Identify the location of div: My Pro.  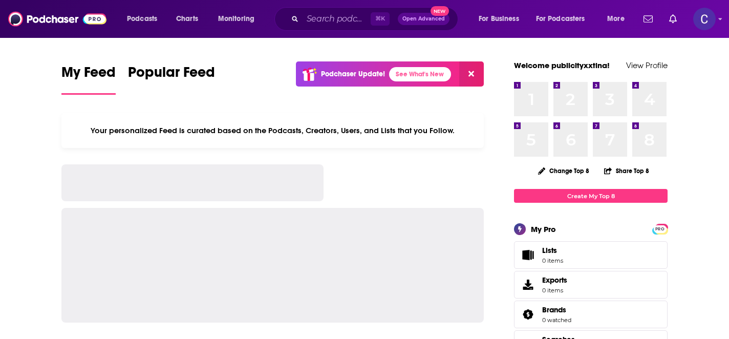
(543, 229).